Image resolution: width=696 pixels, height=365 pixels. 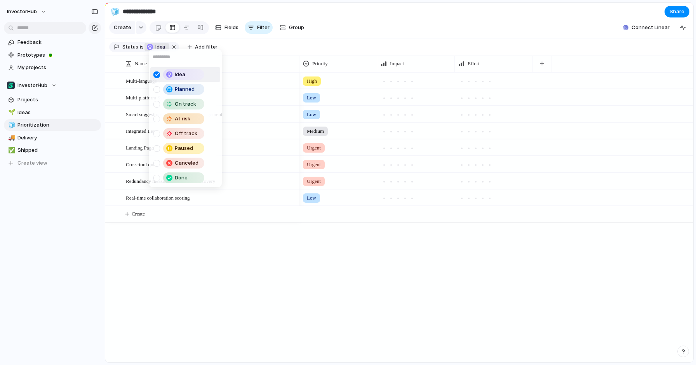 I want to click on span: On track, so click(x=185, y=104).